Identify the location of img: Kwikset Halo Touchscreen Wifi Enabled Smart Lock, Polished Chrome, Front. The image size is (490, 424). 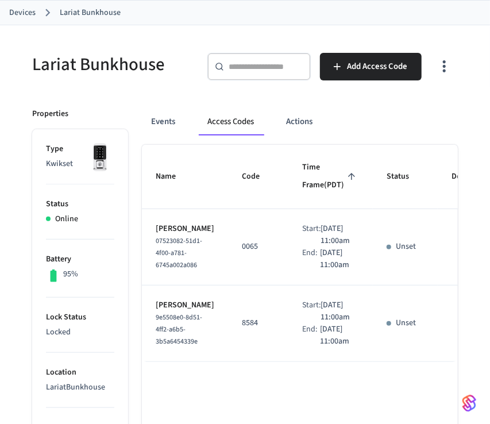
(100, 158).